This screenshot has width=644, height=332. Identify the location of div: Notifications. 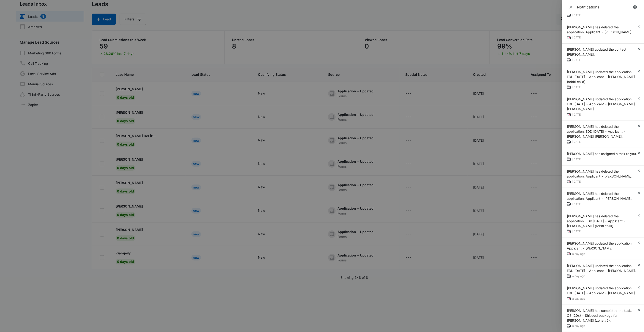
(604, 7).